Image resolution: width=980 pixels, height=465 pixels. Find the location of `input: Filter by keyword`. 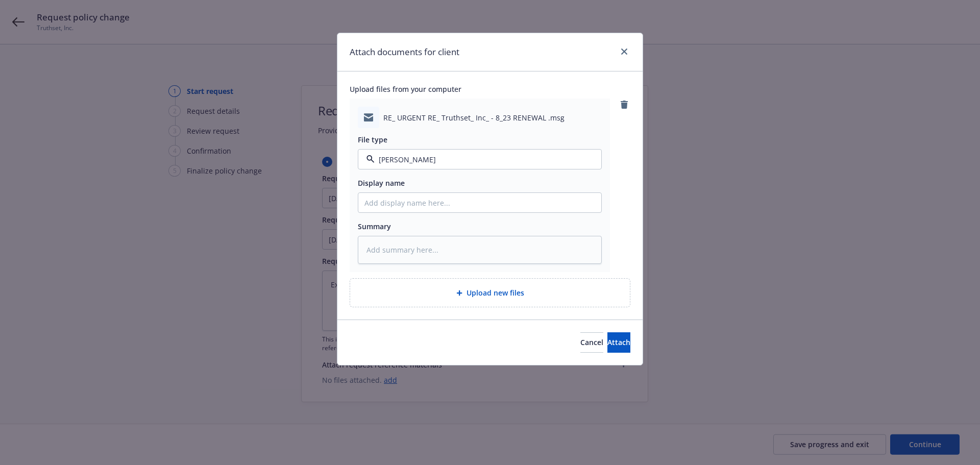

input: Filter by keyword is located at coordinates (478, 159).